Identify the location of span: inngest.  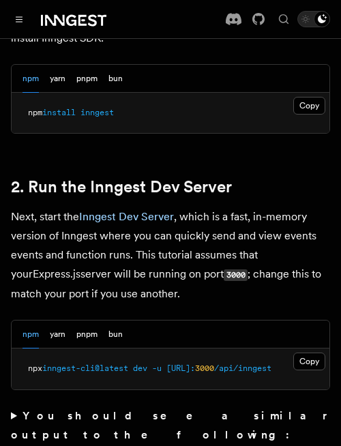
(97, 113).